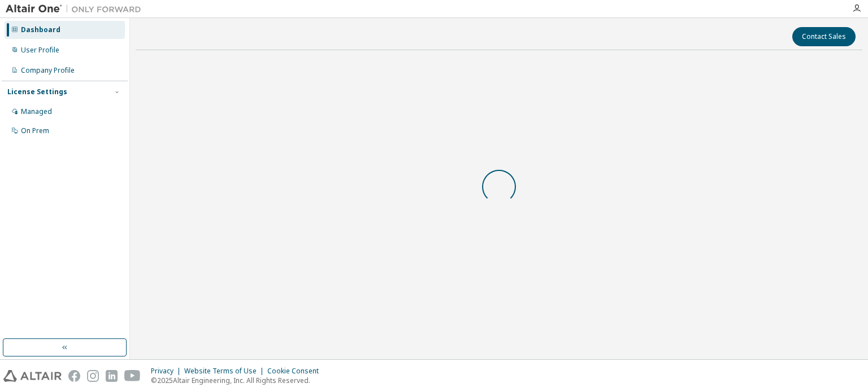 The height and width of the screenshot is (392, 868). Describe the element at coordinates (167, 371) in the screenshot. I see `div: Privacy` at that location.